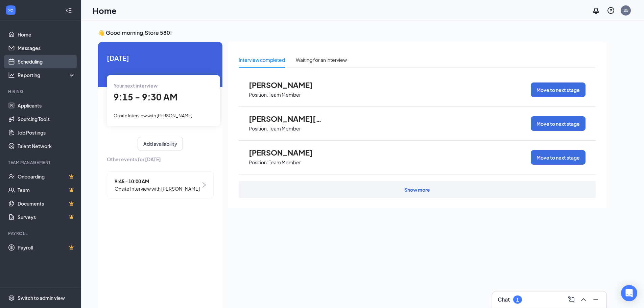 This screenshot has width=644, height=308. I want to click on a: Home, so click(46, 35).